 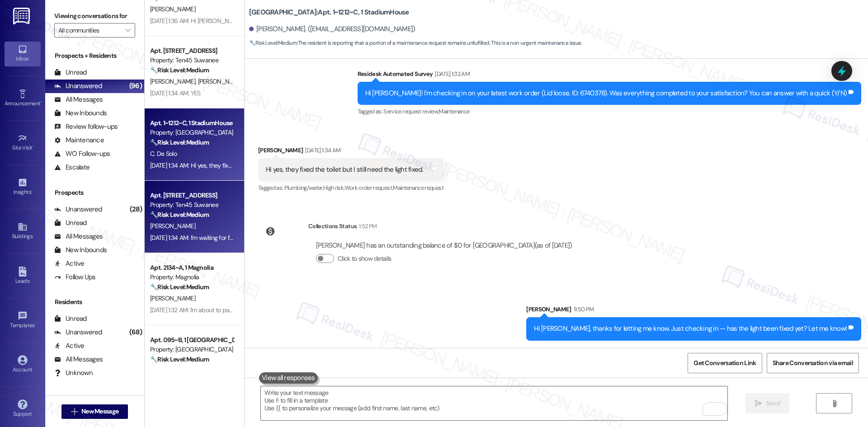 What do you see at coordinates (725, 363) in the screenshot?
I see `button: Get Conversation Link` at bounding box center [725, 363].